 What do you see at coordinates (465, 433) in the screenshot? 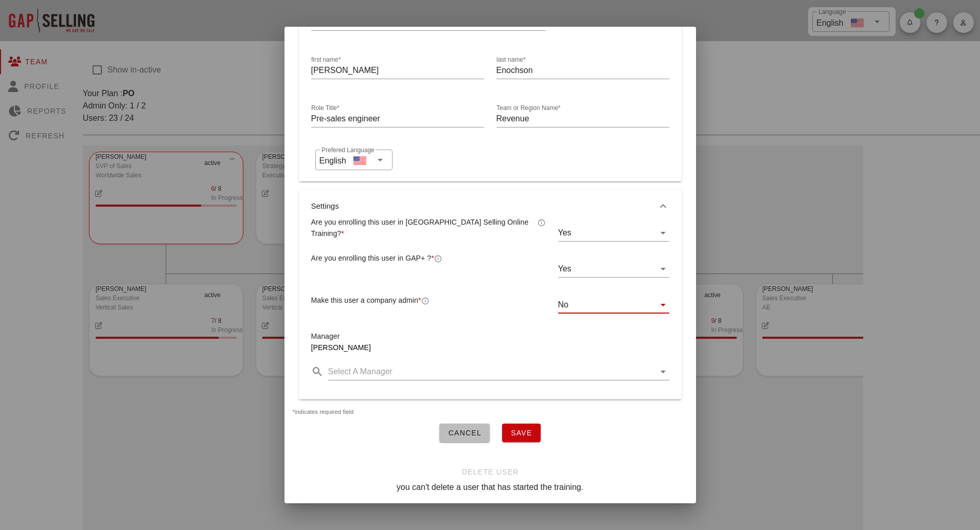
I see `span: Cancel` at bounding box center [465, 433].